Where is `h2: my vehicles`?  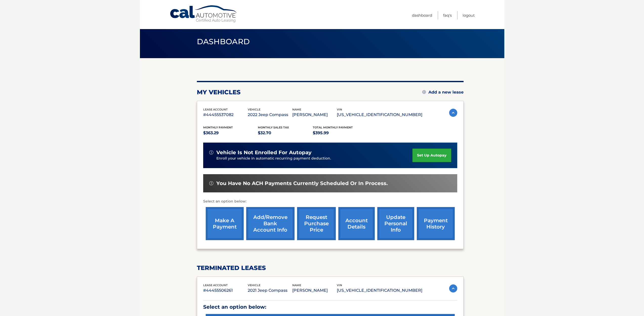 h2: my vehicles is located at coordinates (219, 93).